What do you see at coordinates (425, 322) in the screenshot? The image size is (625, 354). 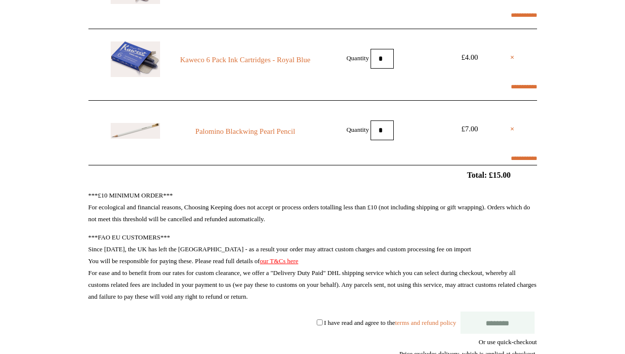 I see `a: terms and refund policy` at bounding box center [425, 322].